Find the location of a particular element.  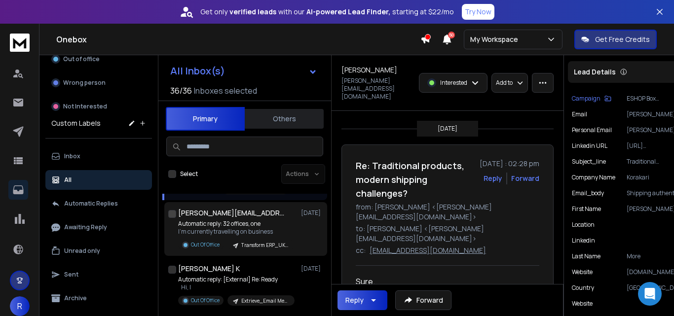

div: Reply is located at coordinates (354, 300).